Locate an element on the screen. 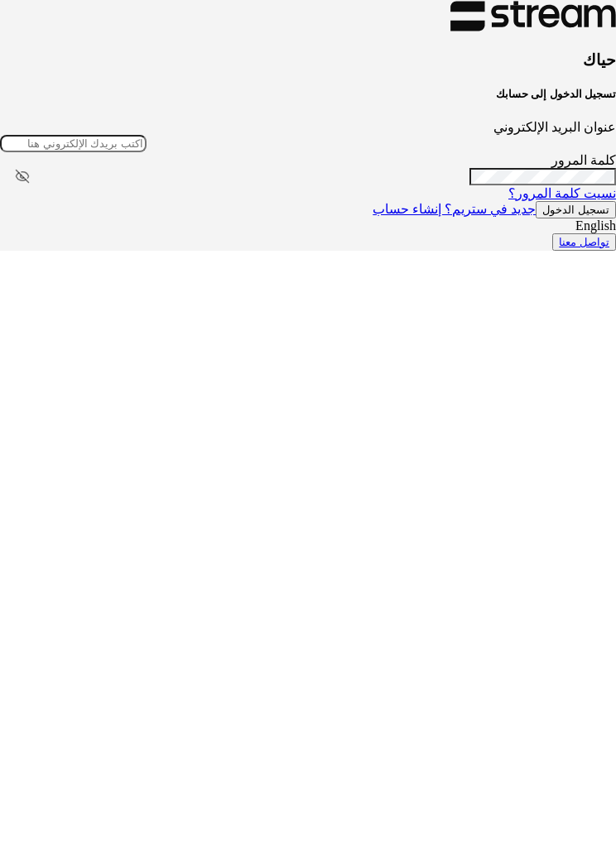 The image size is (616, 849). a: جديد في ستريم؟ إنشاء حساب is located at coordinates (454, 208).